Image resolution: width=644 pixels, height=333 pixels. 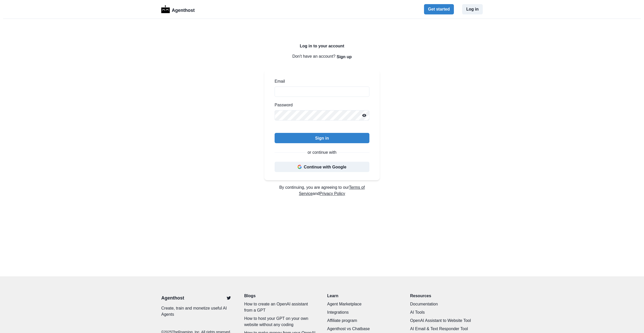 I want to click on a: Blogs, so click(x=281, y=296).